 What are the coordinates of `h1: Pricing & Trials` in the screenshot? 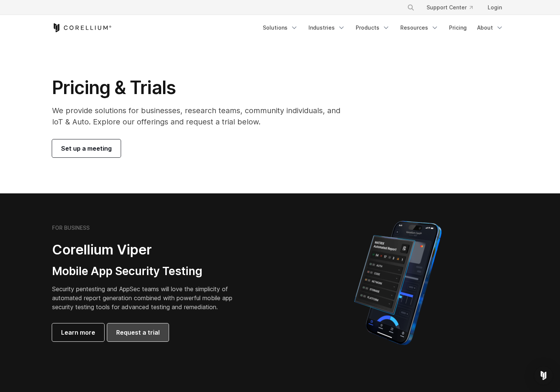 It's located at (201, 88).